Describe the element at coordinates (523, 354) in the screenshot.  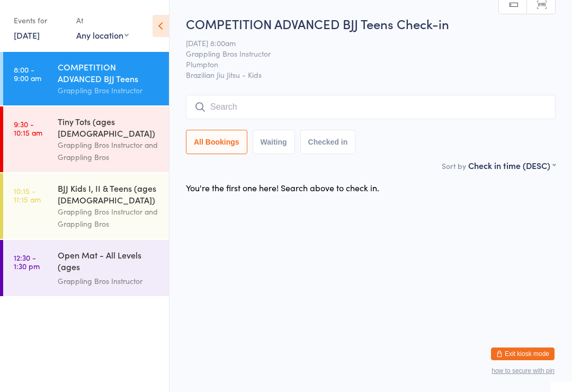
I see `button: Exit kiosk mode` at that location.